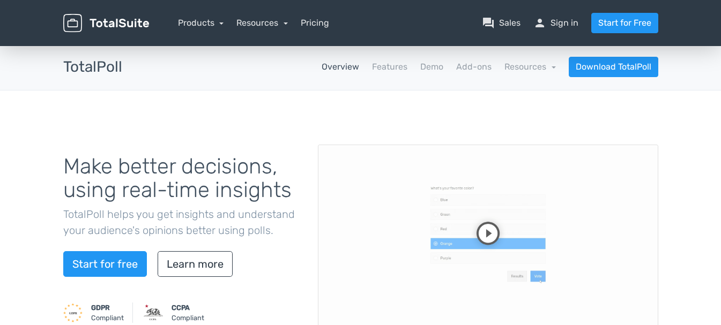 Image resolution: width=721 pixels, height=325 pixels. What do you see at coordinates (73, 313) in the screenshot?
I see `img: GDPR` at bounding box center [73, 313].